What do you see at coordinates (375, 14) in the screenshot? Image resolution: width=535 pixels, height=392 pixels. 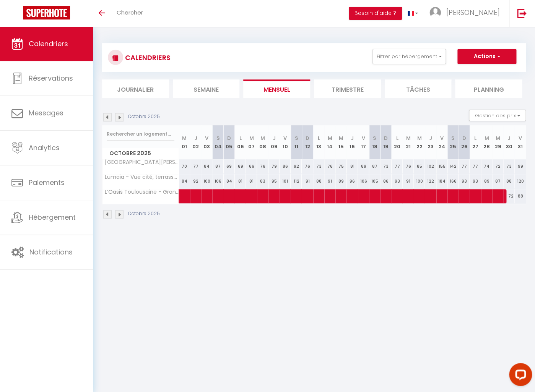 I see `button: Besoin d'aide ?` at bounding box center [375, 14].